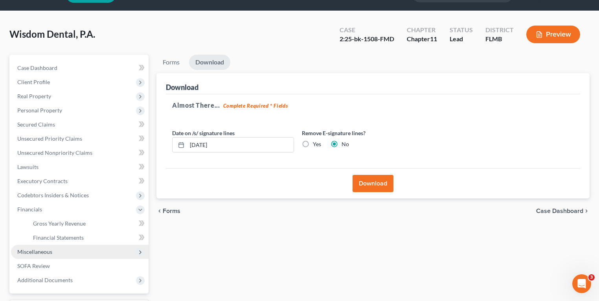 Image resolution: width=599 pixels, height=301 pixels. I want to click on span: Forms, so click(171, 211).